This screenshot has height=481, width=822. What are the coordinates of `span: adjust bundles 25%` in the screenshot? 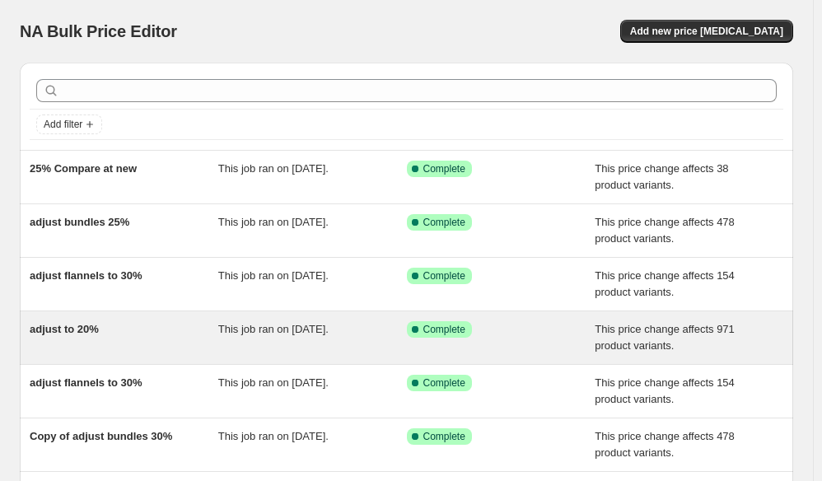 It's located at (79, 221).